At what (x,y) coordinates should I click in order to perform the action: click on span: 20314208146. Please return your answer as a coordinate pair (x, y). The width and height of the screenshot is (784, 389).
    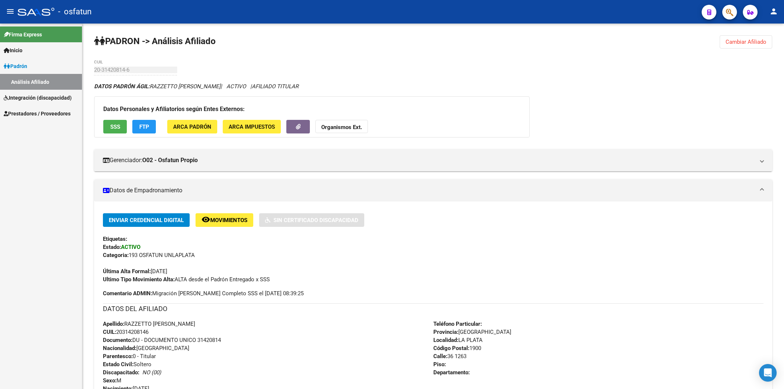
    Looking at the image, I should click on (126, 332).